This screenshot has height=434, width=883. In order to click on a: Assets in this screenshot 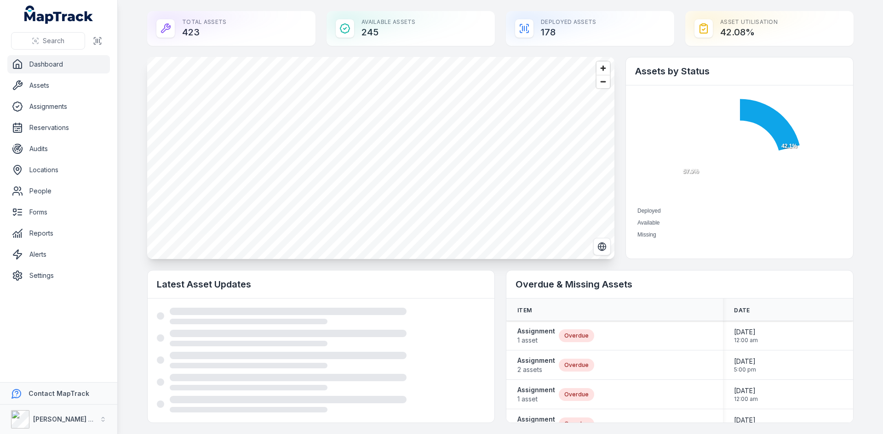, I will do `click(58, 85)`.